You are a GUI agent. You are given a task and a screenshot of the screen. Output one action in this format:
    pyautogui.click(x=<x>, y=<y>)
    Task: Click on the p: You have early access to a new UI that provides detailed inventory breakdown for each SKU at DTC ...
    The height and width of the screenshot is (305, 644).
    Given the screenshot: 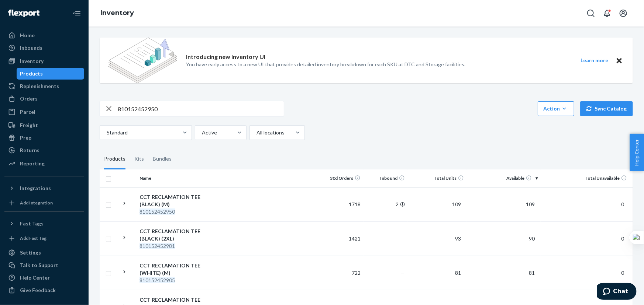 What is the action you would take?
    pyautogui.click(x=325, y=65)
    